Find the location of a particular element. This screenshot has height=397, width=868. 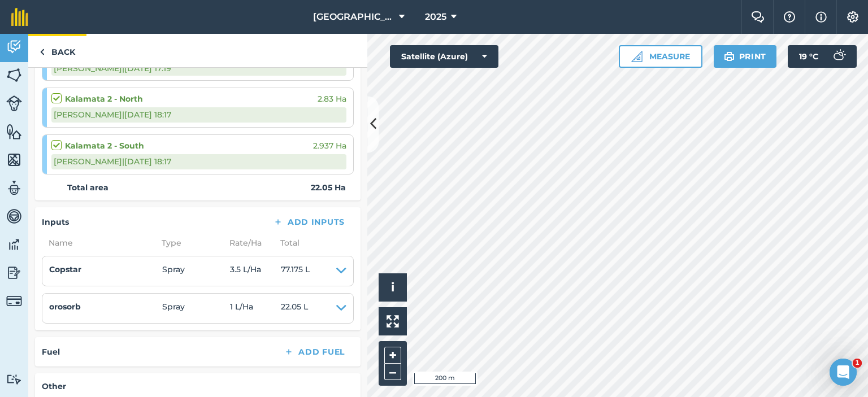

img: A question mark icon is located at coordinates (790, 17).